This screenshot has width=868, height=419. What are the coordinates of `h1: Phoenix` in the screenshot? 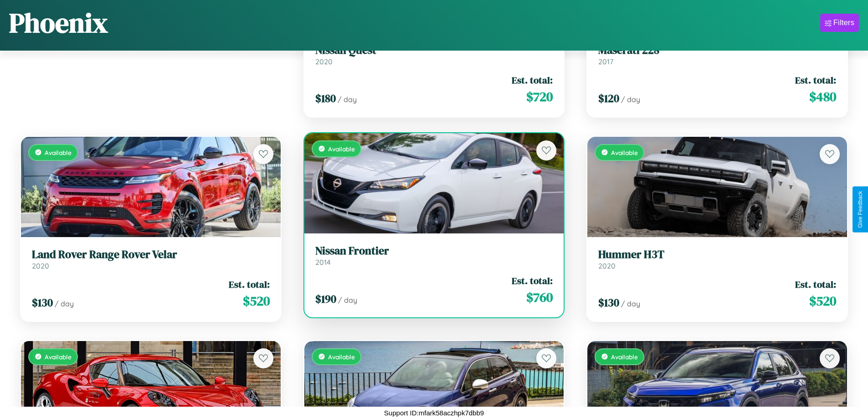 It's located at (59, 23).